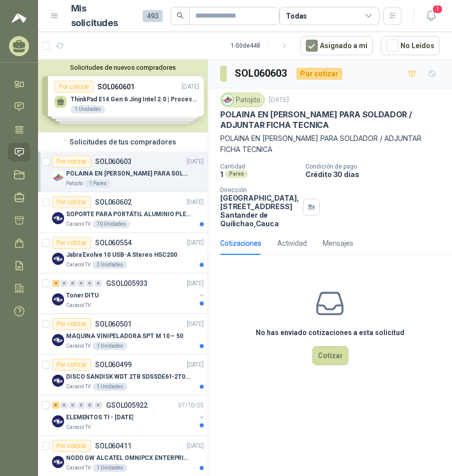 This screenshot has width=452, height=476. Describe the element at coordinates (236, 174) in the screenshot. I see `div: Pares` at that location.